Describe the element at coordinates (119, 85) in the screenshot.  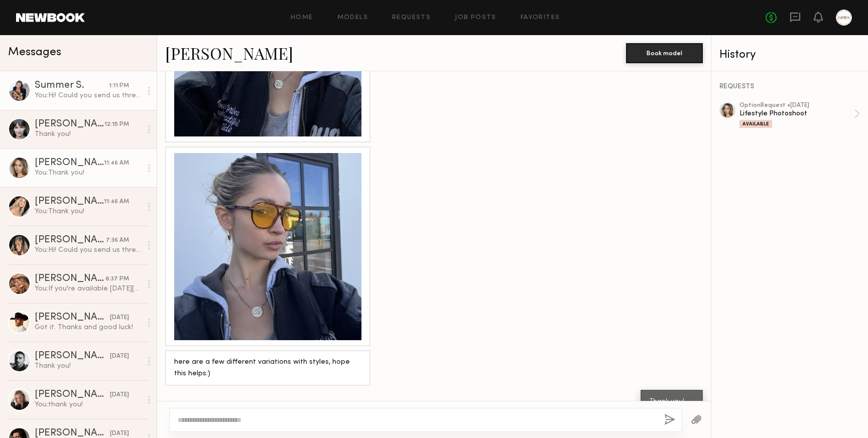
I see `div: 1:11 PM` at that location.